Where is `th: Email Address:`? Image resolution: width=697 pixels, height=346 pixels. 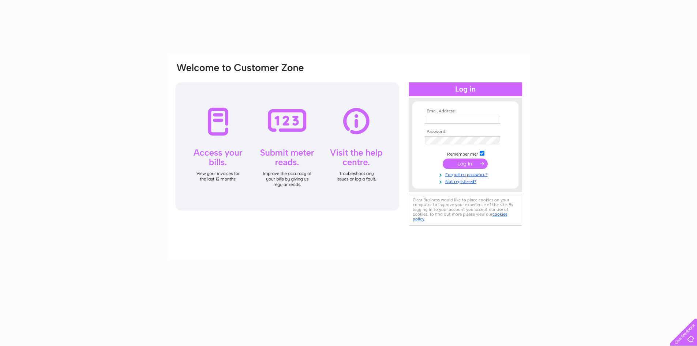 th: Email Address: is located at coordinates (465, 111).